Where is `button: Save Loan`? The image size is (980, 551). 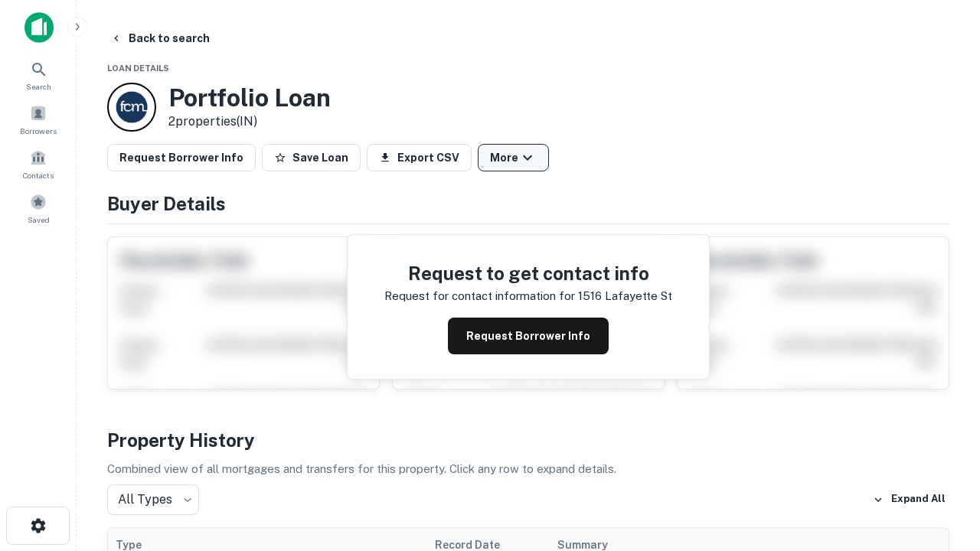 button: Save Loan is located at coordinates (311, 158).